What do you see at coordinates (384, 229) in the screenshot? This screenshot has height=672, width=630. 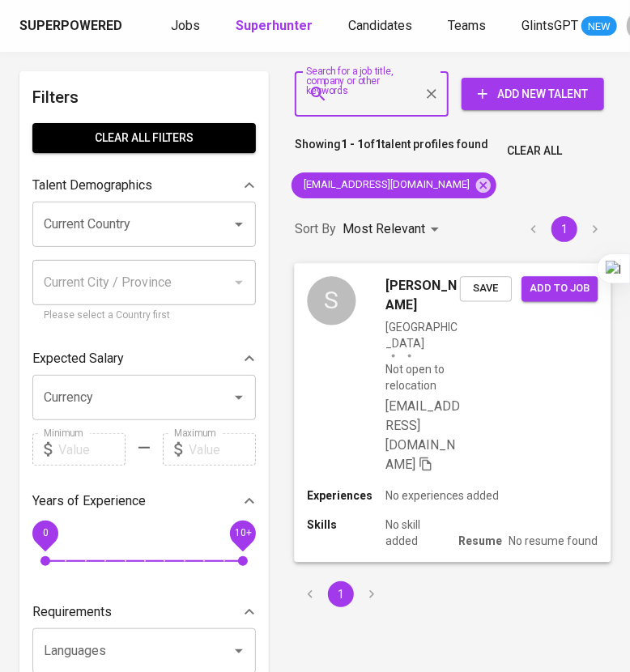 I see `p: Most Relevant` at bounding box center [384, 229].